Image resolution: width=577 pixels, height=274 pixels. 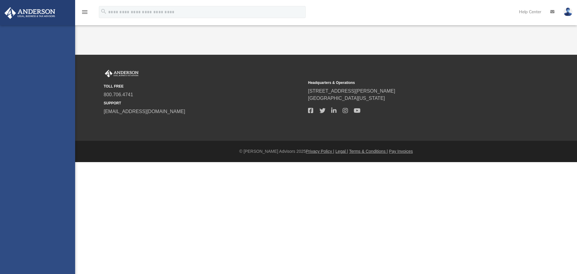 What do you see at coordinates (568, 12) in the screenshot?
I see `img: User Pic` at bounding box center [568, 12].